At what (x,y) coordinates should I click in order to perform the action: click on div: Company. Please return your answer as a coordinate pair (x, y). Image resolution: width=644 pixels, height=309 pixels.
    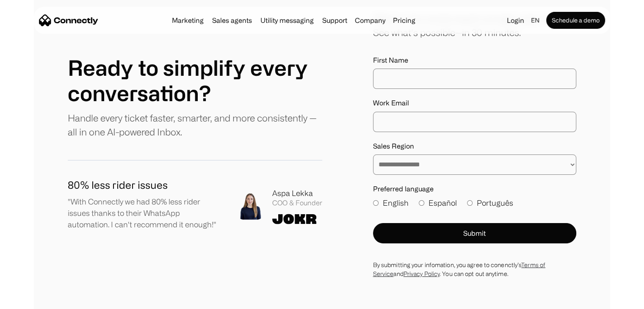
    Looking at the image, I should click on (370, 21).